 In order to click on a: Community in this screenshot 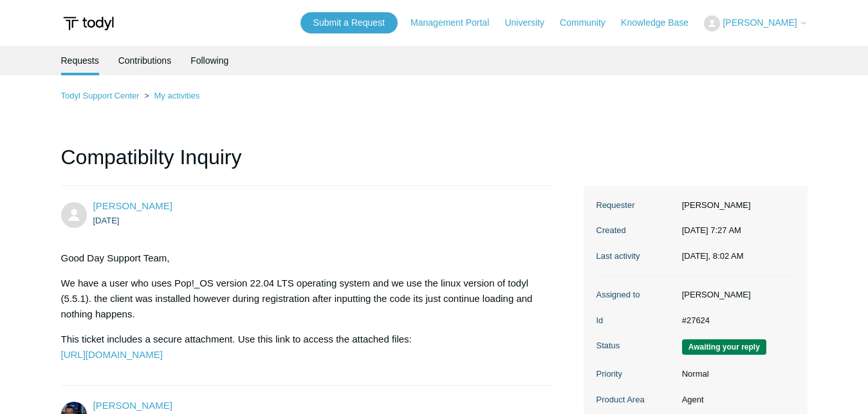, I will do `click(589, 22)`.